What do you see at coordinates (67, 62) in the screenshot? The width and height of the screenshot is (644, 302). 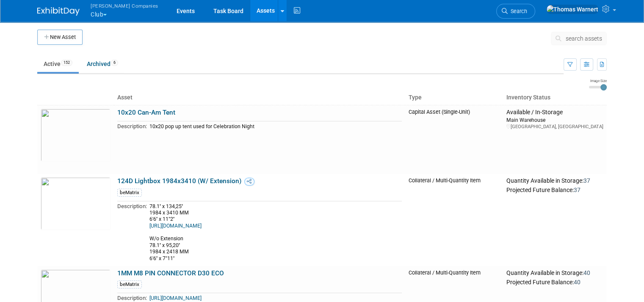 I see `span: 152` at bounding box center [67, 62].